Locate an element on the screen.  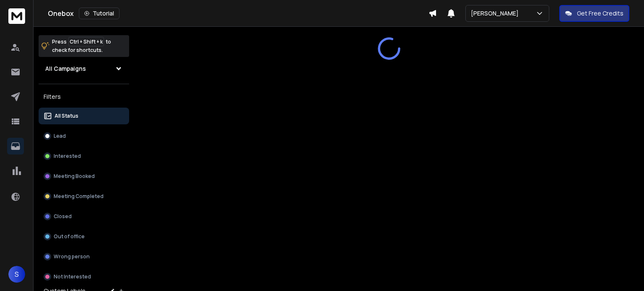
p: Lead is located at coordinates (59, 136).